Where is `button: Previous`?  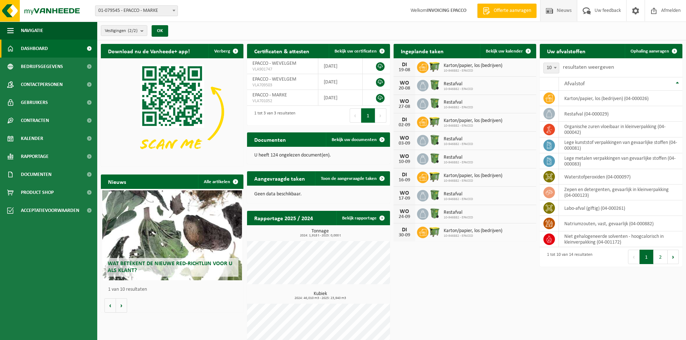
button: Previous is located at coordinates (633, 257).